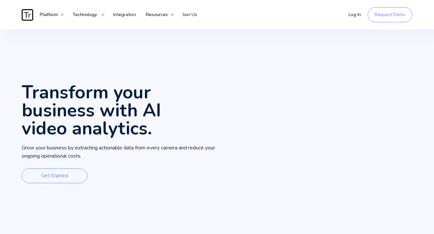  I want to click on div: Platform, so click(50, 15).